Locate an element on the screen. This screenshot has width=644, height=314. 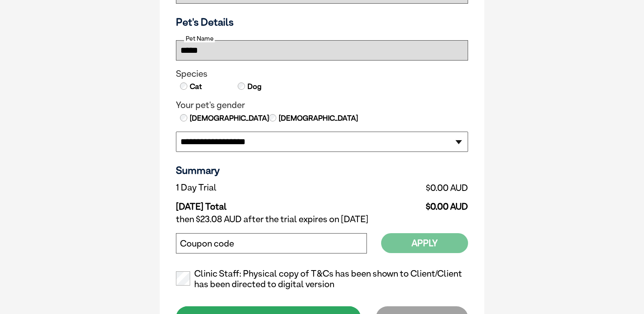
input: Clinic Staff: Physical copy of T&Cs has been shown to Client/Client has been directed to digital ... is located at coordinates (183, 278).